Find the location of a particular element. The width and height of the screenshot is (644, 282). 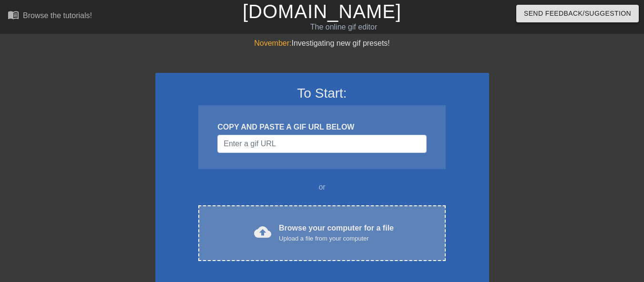

span: cloud_upload is located at coordinates (263, 232).